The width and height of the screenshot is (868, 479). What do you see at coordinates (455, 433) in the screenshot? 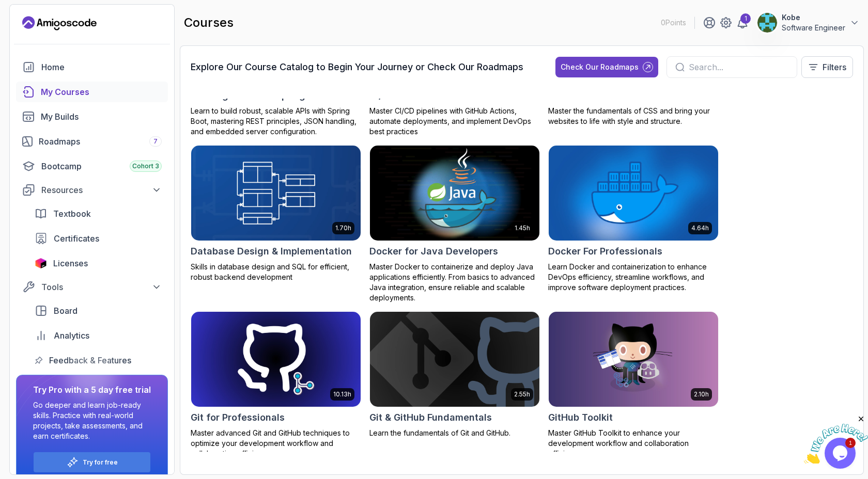
I see `p: Learn the fundamentals of Git and GitHub.` at bounding box center [455, 433].